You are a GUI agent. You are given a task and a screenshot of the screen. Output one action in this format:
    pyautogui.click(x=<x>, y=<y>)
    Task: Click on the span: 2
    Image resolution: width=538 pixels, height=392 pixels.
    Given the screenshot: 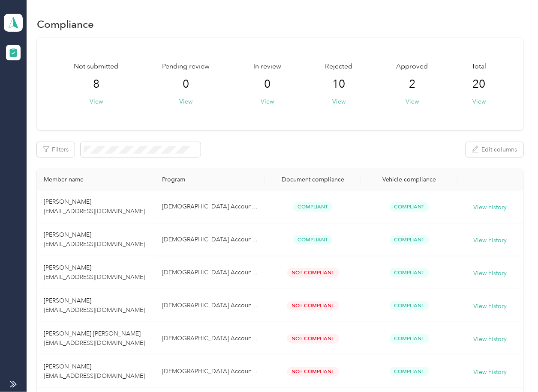 What is the action you would take?
    pyautogui.click(x=412, y=84)
    